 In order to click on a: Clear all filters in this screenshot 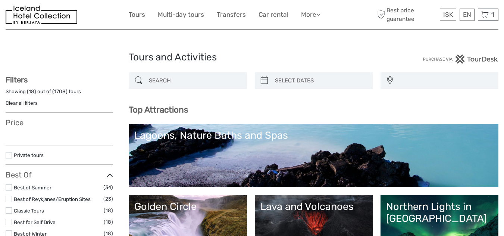, I will do `click(22, 103)`.